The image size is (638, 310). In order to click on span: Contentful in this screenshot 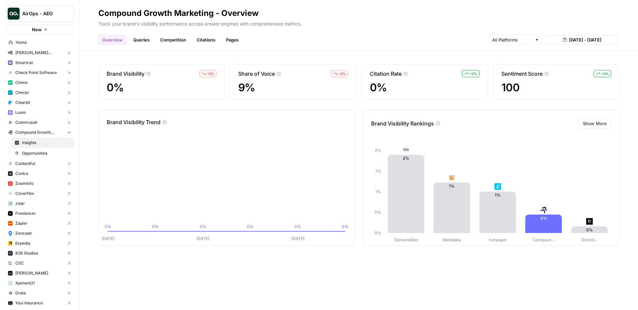, I will do `click(25, 164)`.